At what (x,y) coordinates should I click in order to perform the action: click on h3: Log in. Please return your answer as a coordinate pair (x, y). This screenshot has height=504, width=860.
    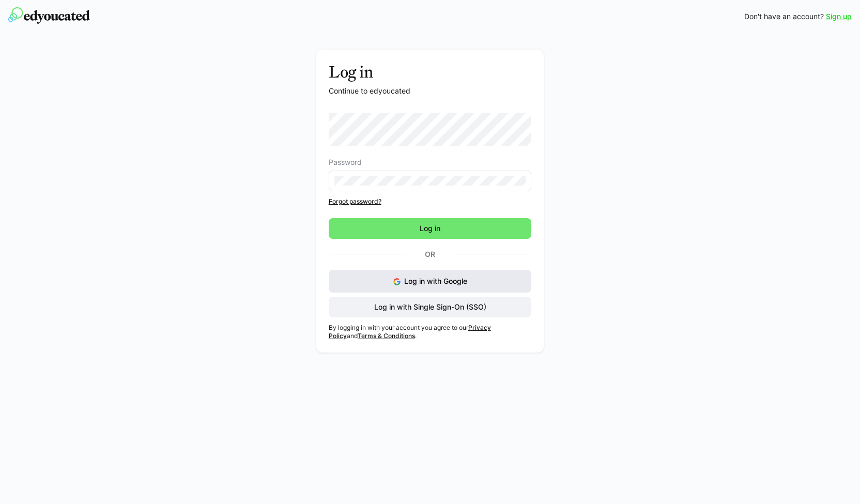
    Looking at the image, I should click on (430, 72).